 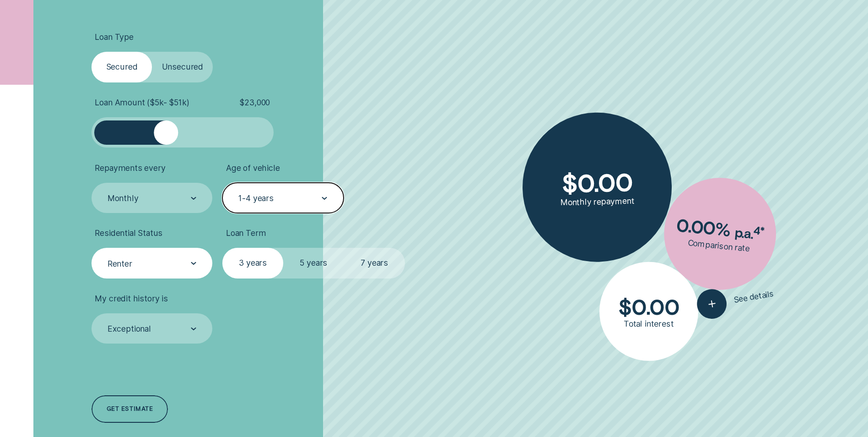 I want to click on a: Get estimate, so click(x=130, y=409).